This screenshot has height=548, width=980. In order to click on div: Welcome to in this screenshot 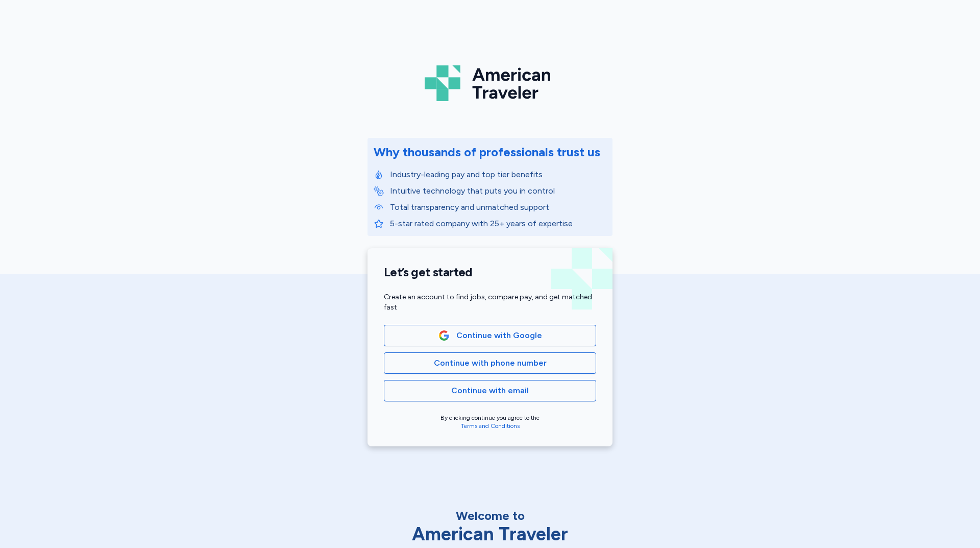, I will do `click(490, 515)`.